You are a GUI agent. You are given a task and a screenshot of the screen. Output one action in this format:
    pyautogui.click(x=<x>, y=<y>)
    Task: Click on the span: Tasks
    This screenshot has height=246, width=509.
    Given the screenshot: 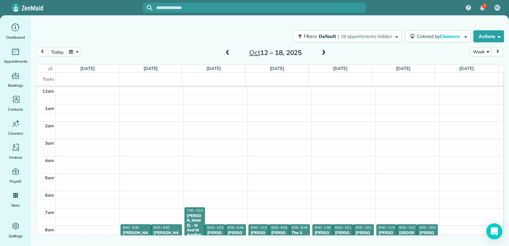 What is the action you would take?
    pyautogui.click(x=48, y=79)
    